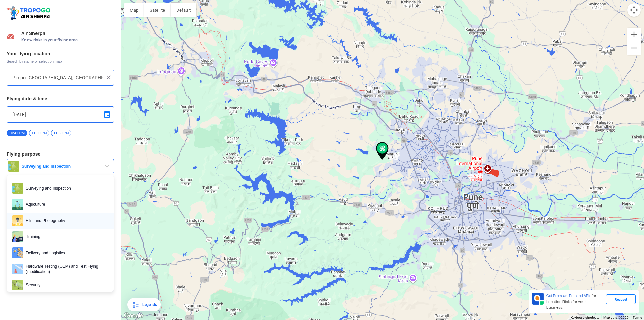 Image resolution: width=644 pixels, height=320 pixels. Describe the element at coordinates (65, 253) in the screenshot. I see `span: Delivery and Logistics` at that location.